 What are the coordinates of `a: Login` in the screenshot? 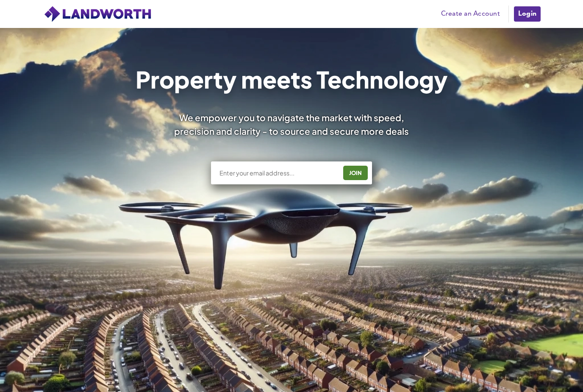 It's located at (528, 14).